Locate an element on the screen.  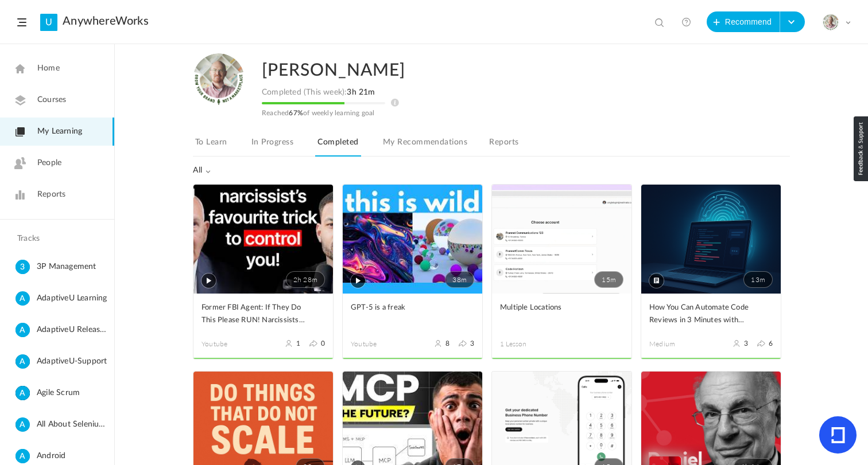
button: Recommend is located at coordinates (743, 22).